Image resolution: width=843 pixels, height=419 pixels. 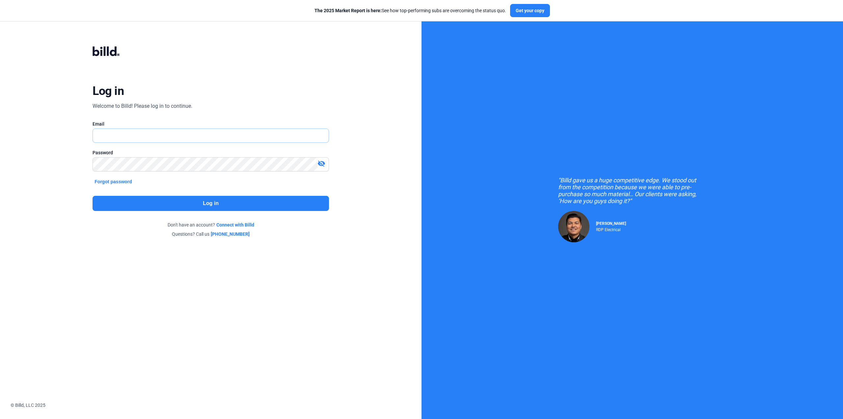 What do you see at coordinates (235, 225) in the screenshot?
I see `a: Connect with Billd` at bounding box center [235, 225].